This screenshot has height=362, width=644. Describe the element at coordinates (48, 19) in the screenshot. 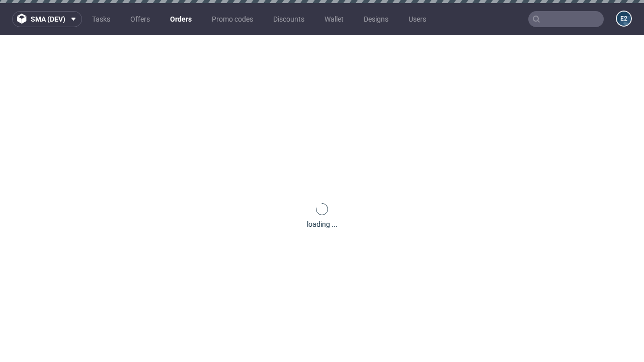

I see `span: sma (dev)` at that location.